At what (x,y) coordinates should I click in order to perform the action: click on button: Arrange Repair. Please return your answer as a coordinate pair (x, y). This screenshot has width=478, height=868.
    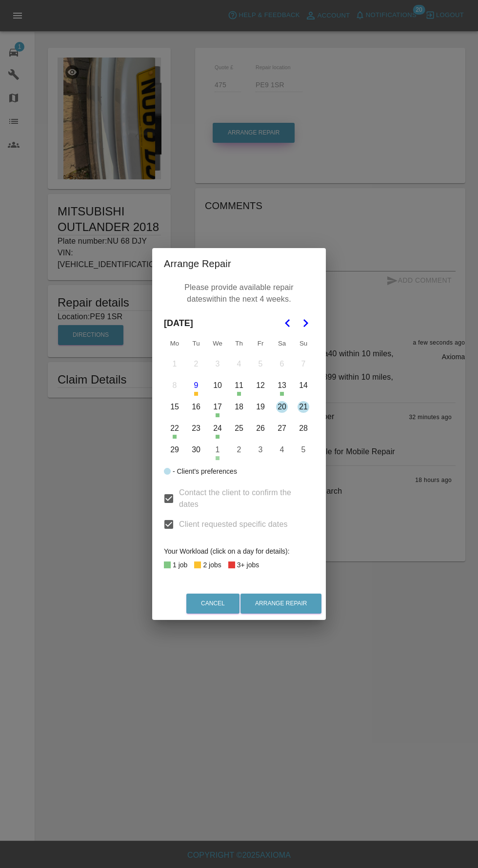
    Looking at the image, I should click on (281, 603).